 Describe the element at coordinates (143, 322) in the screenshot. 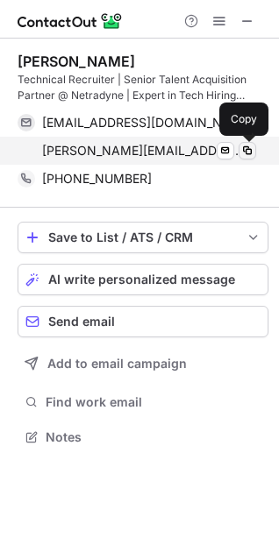

I see `button: Send email` at that location.